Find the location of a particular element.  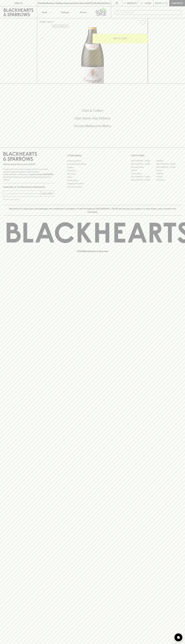

p: ADD TO CART is located at coordinates (120, 38).